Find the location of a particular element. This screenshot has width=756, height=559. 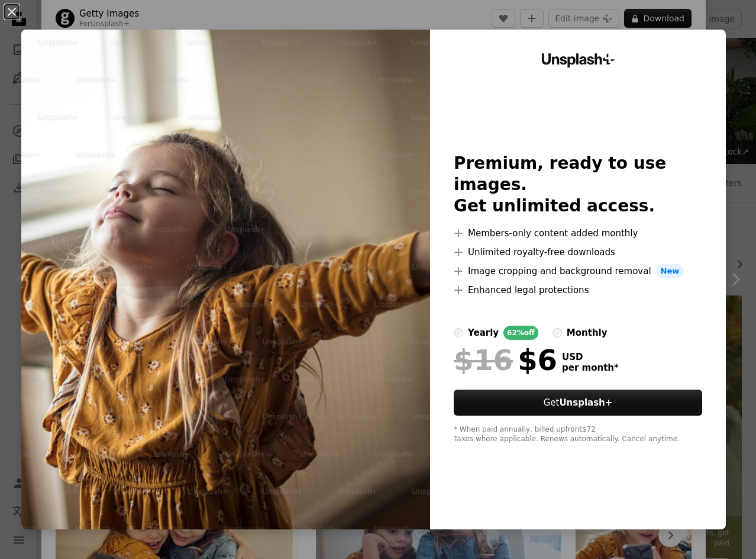

input: monthly is located at coordinates (558, 333).